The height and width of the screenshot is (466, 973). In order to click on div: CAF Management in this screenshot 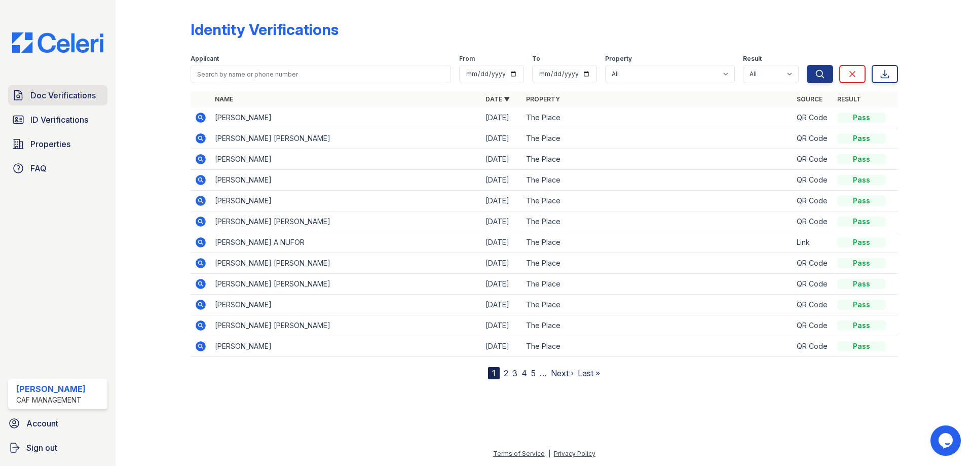, I will do `click(51, 400)`.